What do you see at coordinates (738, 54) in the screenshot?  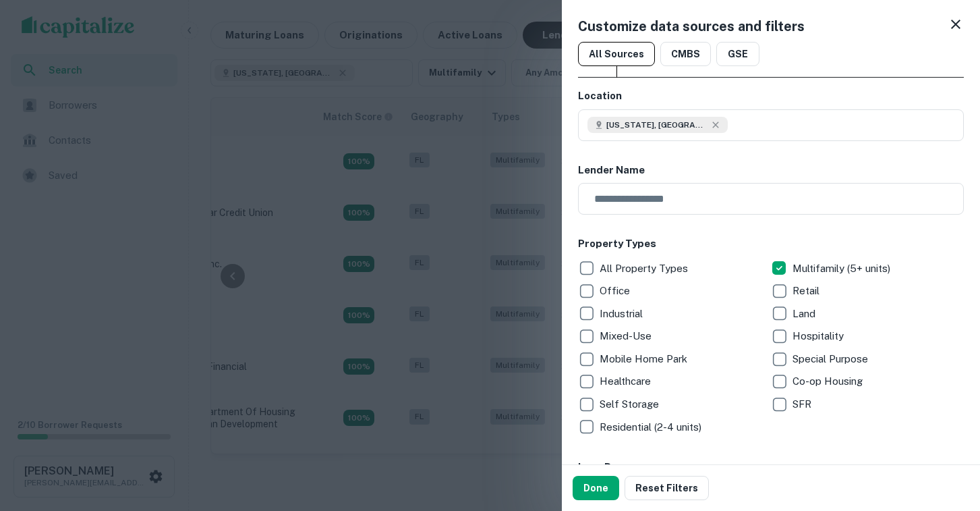 I see `button: GSE` at bounding box center [738, 54].